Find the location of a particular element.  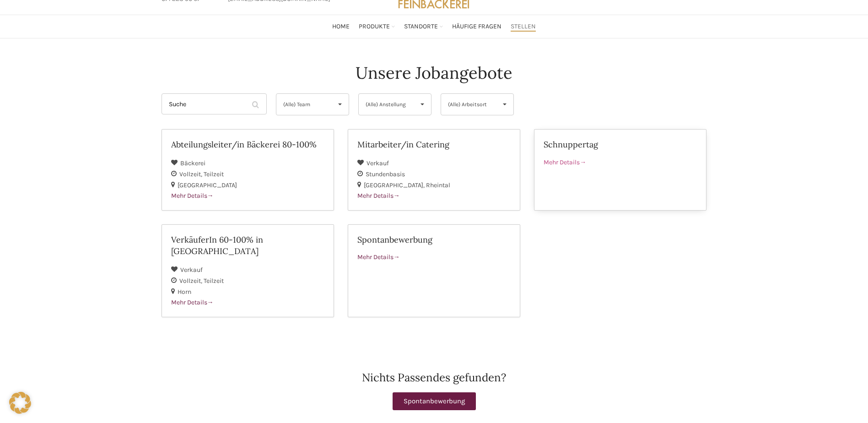

h2: Schnuppertag is located at coordinates (620, 144).